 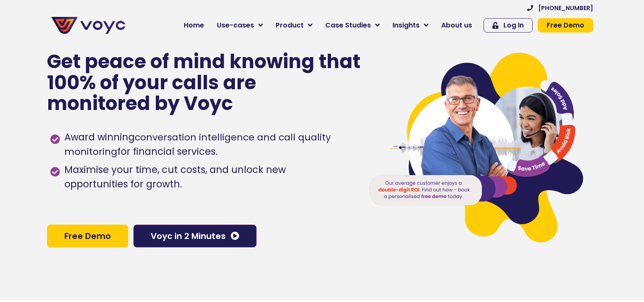 I want to click on span: Maximise your time, cut costs, and unlock new opportunities for growth., so click(x=207, y=177).